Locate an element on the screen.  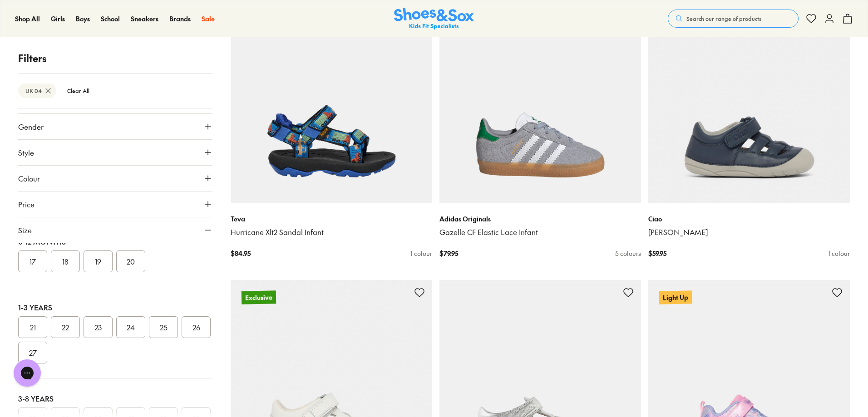
button: Gender is located at coordinates (115, 126).